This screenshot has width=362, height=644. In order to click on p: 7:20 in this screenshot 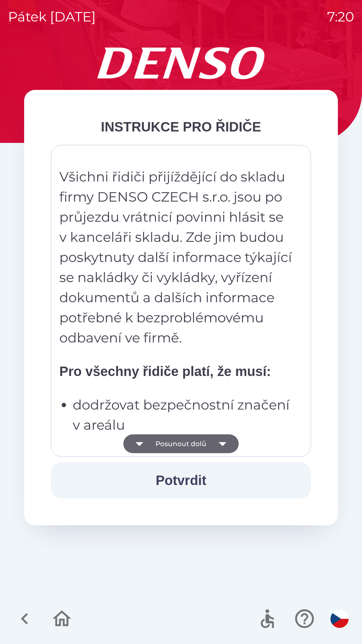, I will do `click(340, 17)`.